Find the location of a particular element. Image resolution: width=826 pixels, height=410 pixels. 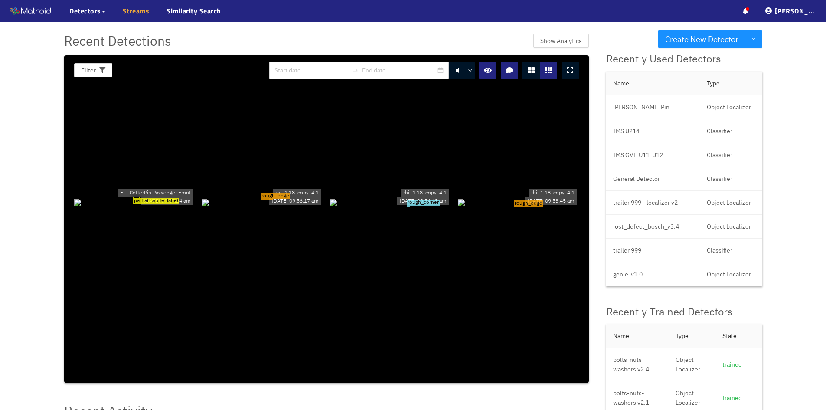

span: Detectors is located at coordinates (85, 11).